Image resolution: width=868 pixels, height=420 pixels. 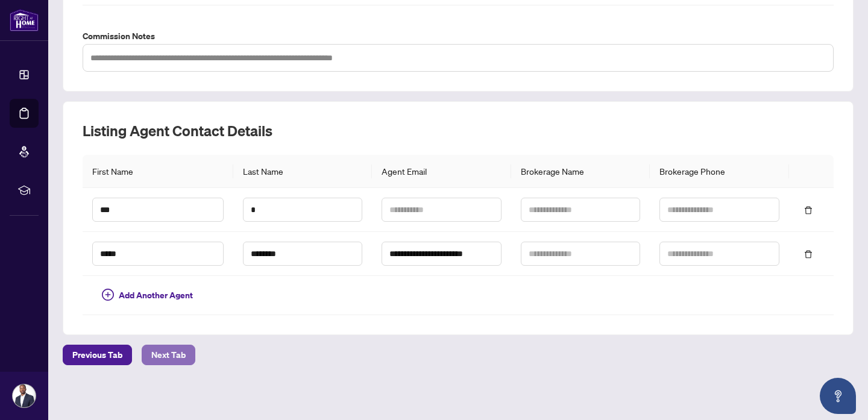 What do you see at coordinates (303, 171) in the screenshot?
I see `th: Last Name` at bounding box center [303, 171].